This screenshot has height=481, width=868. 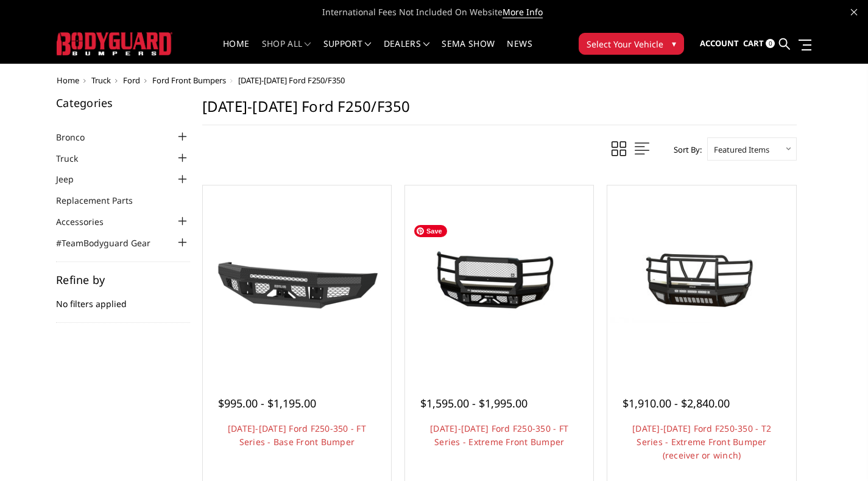 What do you see at coordinates (499, 279) in the screenshot?
I see `a: 2017-2022 Ford F250-350 - FT Series - Extreme Front Bumper 2017-2022 Ford F250-350 - FT Series - ...` at bounding box center [499, 279].